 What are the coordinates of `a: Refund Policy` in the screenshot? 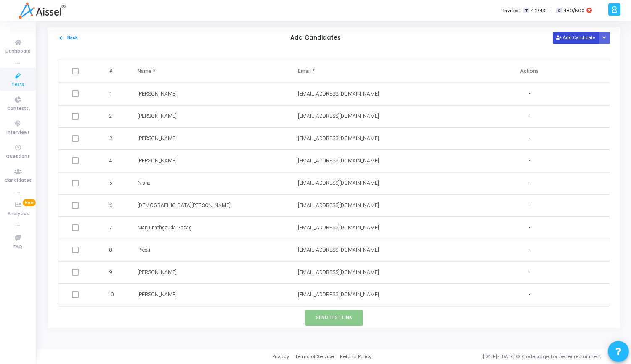 It's located at (355, 356).